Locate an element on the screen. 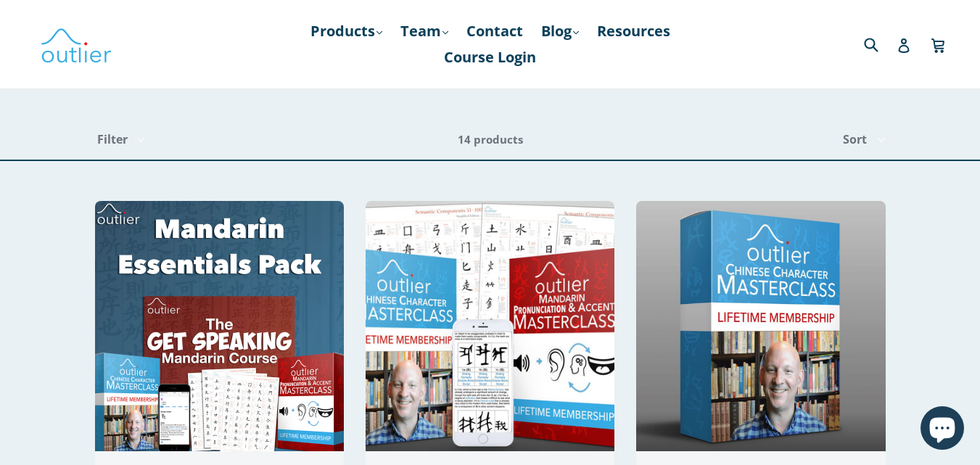 This screenshot has height=465, width=980. a: Products is located at coordinates (346, 31).